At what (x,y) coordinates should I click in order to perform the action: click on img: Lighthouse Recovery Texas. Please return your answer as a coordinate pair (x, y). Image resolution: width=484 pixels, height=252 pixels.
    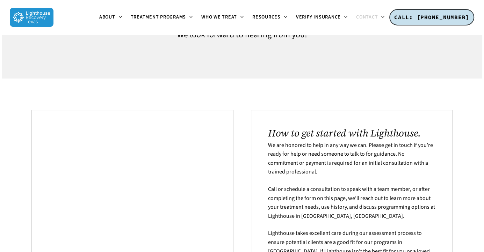
    Looking at the image, I should click on (31, 17).